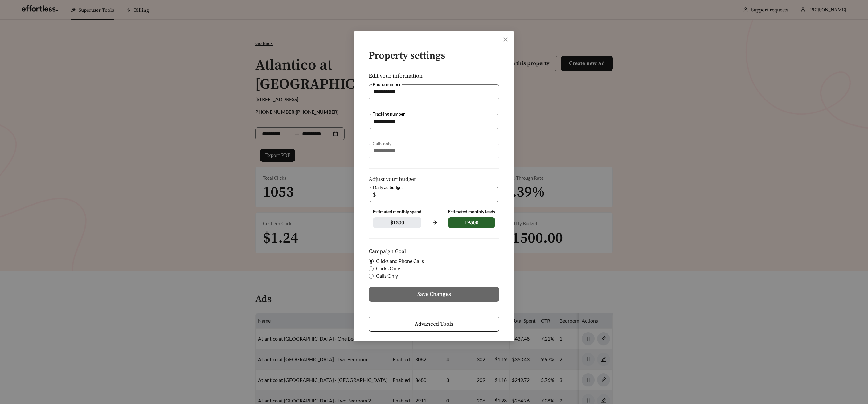 This screenshot has height=404, width=868. Describe the element at coordinates (388, 268) in the screenshot. I see `span: Clicks Only` at that location.